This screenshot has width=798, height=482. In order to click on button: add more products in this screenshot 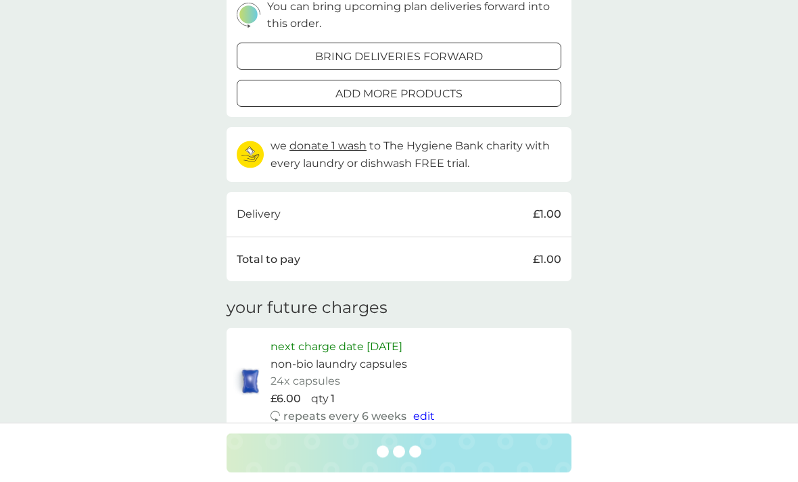, I will do `click(399, 93)`.